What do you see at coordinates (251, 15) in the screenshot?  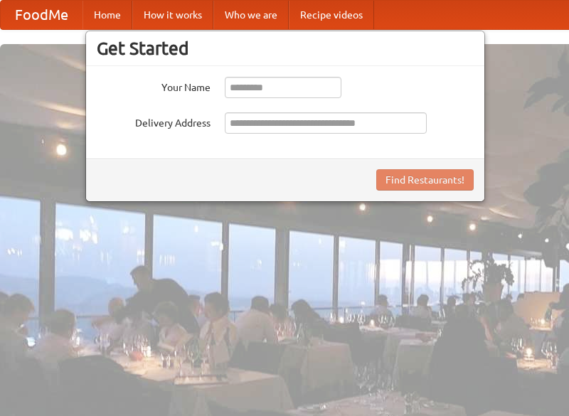 I see `a: Who we are` at bounding box center [251, 15].